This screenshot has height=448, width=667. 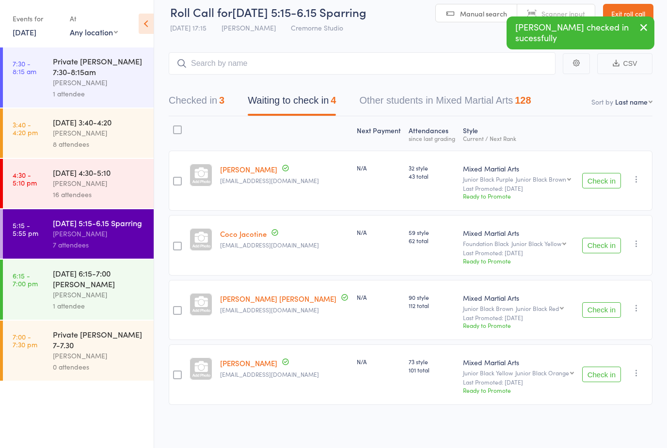 I want to click on span: 73 style, so click(x=432, y=361).